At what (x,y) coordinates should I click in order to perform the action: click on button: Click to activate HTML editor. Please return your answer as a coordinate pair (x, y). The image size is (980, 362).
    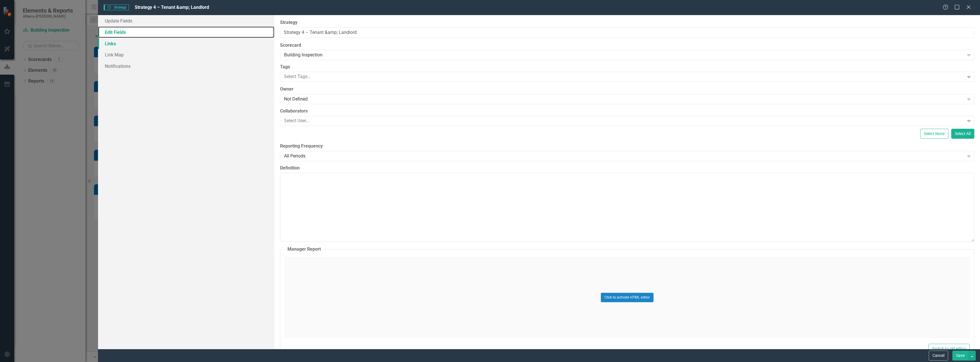
    Looking at the image, I should click on (627, 298).